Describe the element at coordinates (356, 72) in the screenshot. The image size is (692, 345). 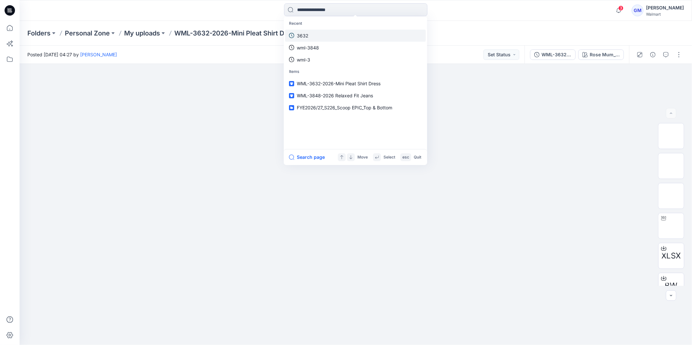
I see `p: Items` at that location.